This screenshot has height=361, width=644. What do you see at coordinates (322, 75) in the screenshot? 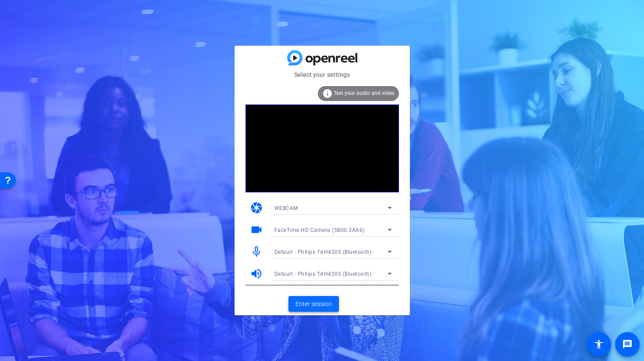
I see `mat-card-subtitle: Select your settings` at bounding box center [322, 75].